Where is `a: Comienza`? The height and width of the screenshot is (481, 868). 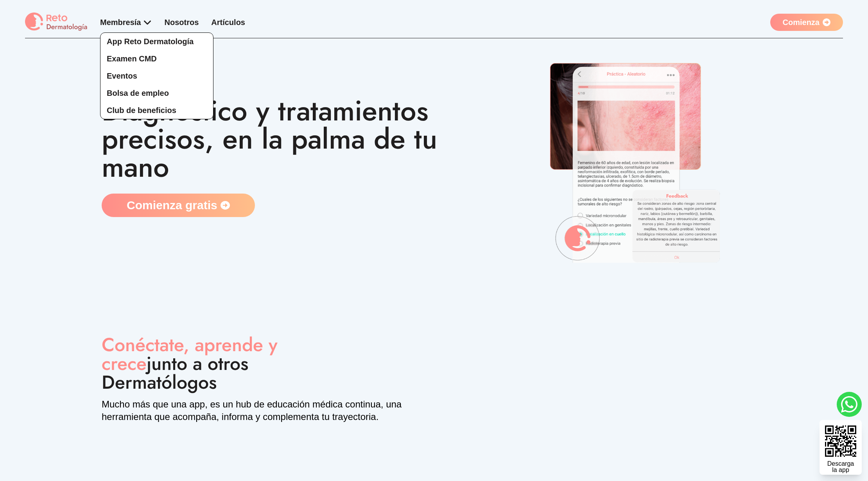 a: Comienza is located at coordinates (807, 22).